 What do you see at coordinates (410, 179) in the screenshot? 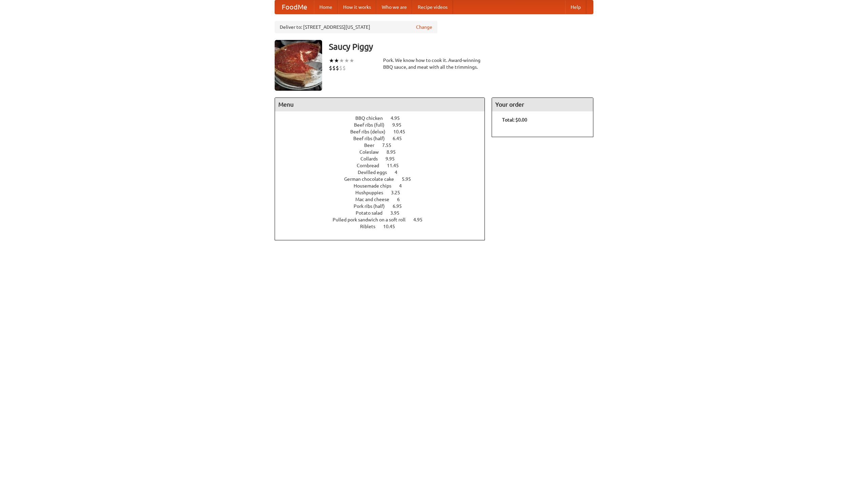
I see `span: 5.95` at bounding box center [410, 179].